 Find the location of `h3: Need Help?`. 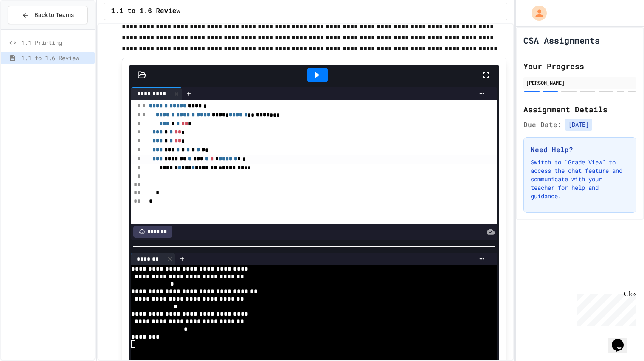

h3: Need Help? is located at coordinates (580, 150).